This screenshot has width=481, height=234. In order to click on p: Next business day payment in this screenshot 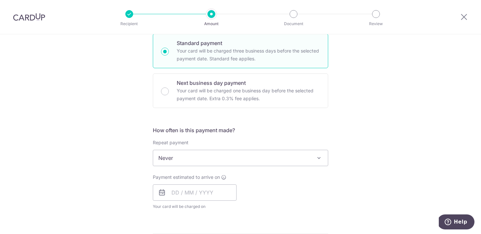, I will do `click(248, 83)`.